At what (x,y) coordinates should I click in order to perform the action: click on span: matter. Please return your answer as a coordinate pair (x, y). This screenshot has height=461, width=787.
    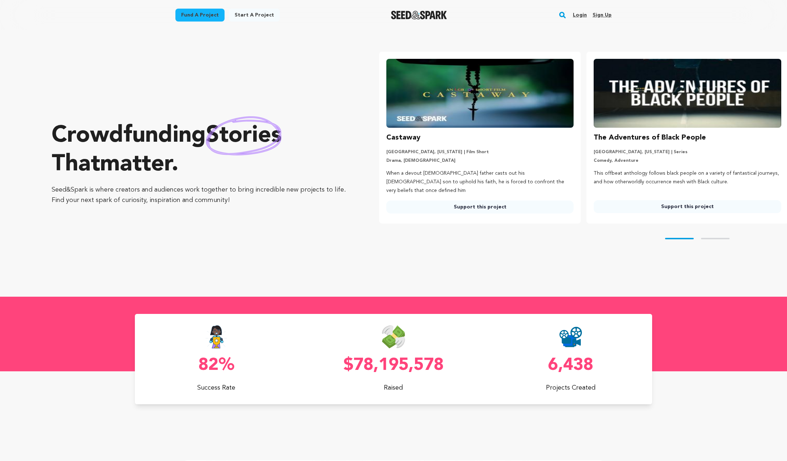
    Looking at the image, I should click on (136, 165).